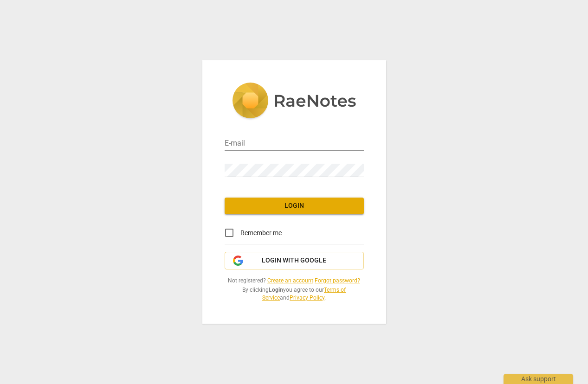 The height and width of the screenshot is (384, 588). I want to click on div: Ask support, so click(538, 379).